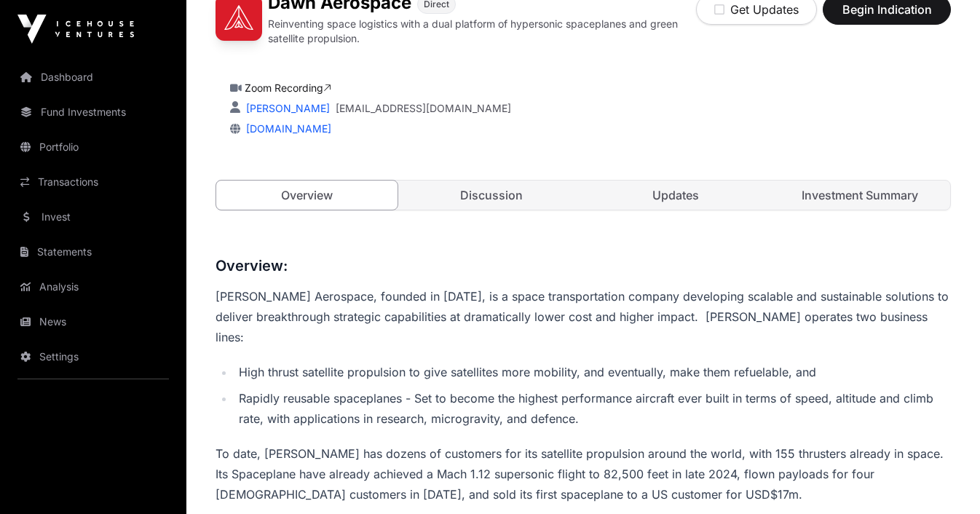  What do you see at coordinates (93, 112) in the screenshot?
I see `a: Fund Investments` at bounding box center [93, 112].